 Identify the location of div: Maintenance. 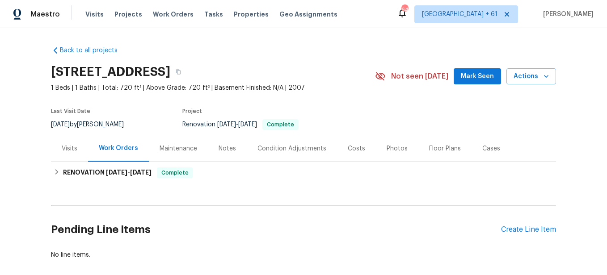
(178, 149).